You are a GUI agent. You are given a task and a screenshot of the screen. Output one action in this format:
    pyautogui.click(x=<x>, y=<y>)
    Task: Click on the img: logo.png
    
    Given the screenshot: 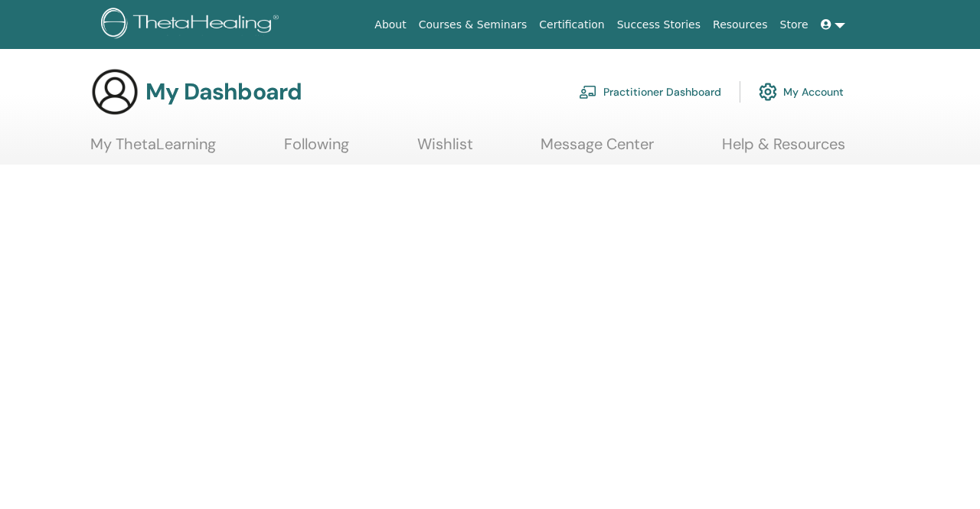 What is the action you would take?
    pyautogui.click(x=192, y=24)
    